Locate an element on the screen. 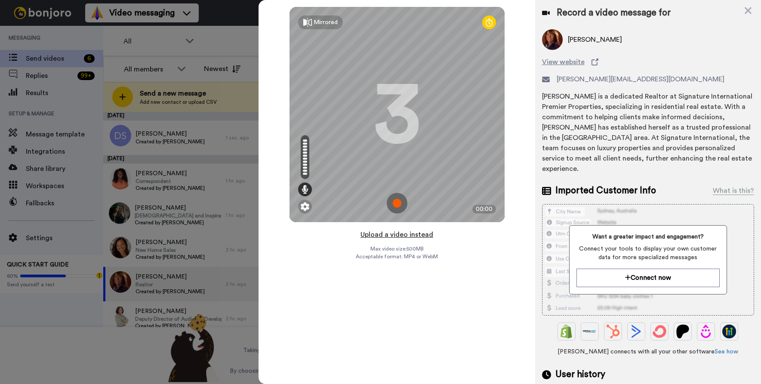  a: View website is located at coordinates (648, 62).